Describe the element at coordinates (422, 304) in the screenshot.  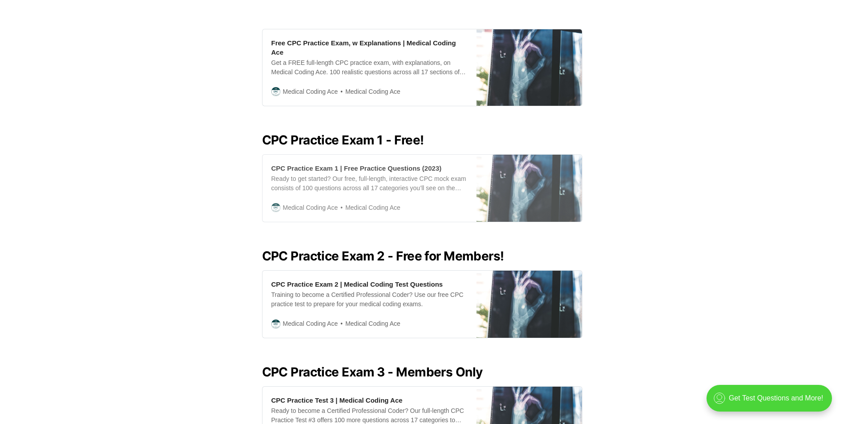
I see `a: CPC Practice Exam 2 | Medical Coding Test QuestionsTraining to become a Certified Professional Co...` at that location.